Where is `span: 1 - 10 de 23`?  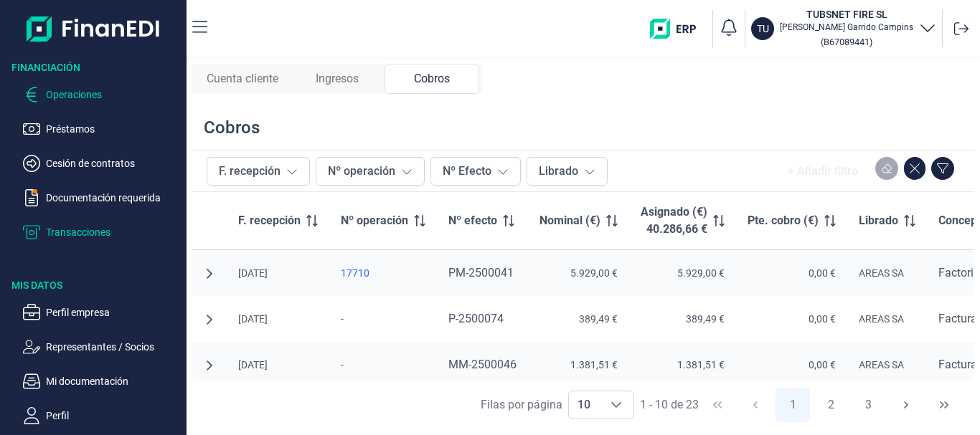
span: 1 - 10 de 23 is located at coordinates (669, 405).